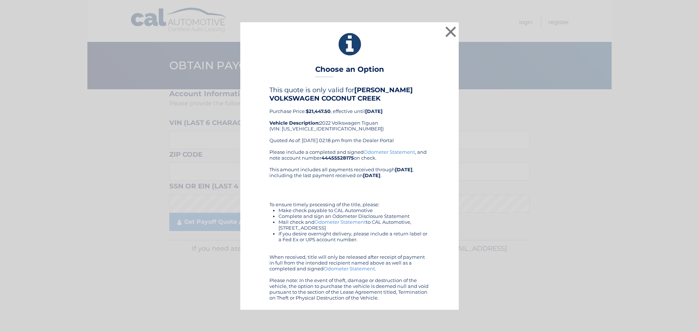  Describe the element at coordinates (338, 158) in the screenshot. I see `b: 44455528175` at that location.